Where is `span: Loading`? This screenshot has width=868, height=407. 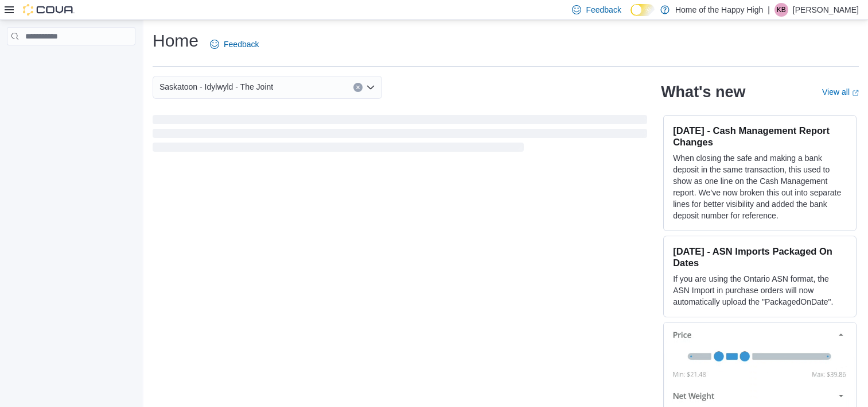
span: Loading is located at coordinates (400, 136).